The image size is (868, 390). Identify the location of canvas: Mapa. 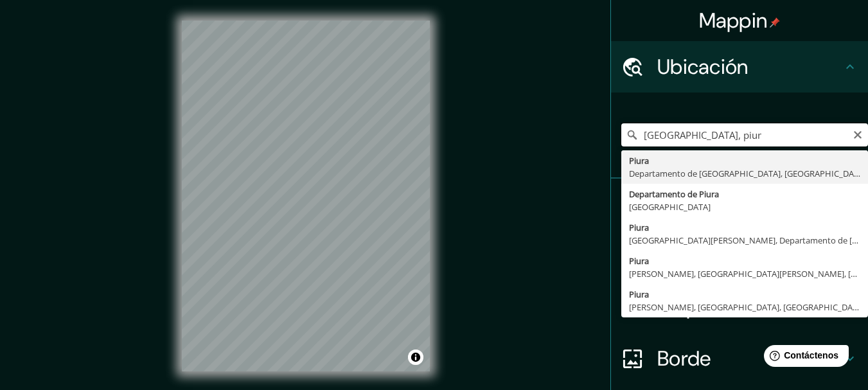
(306, 196).